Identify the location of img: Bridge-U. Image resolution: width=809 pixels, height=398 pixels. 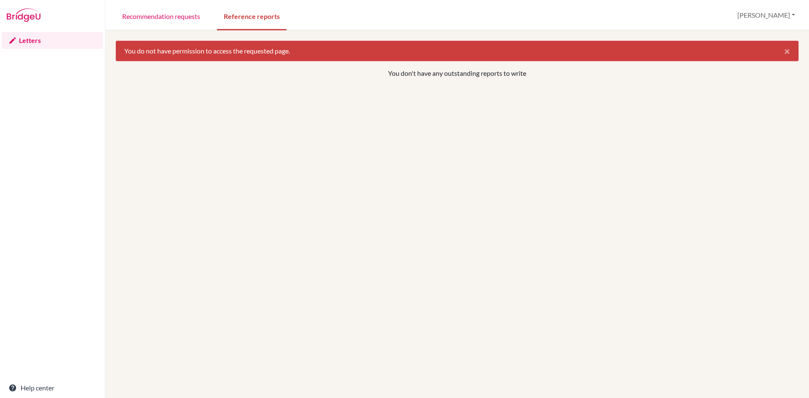
(24, 15).